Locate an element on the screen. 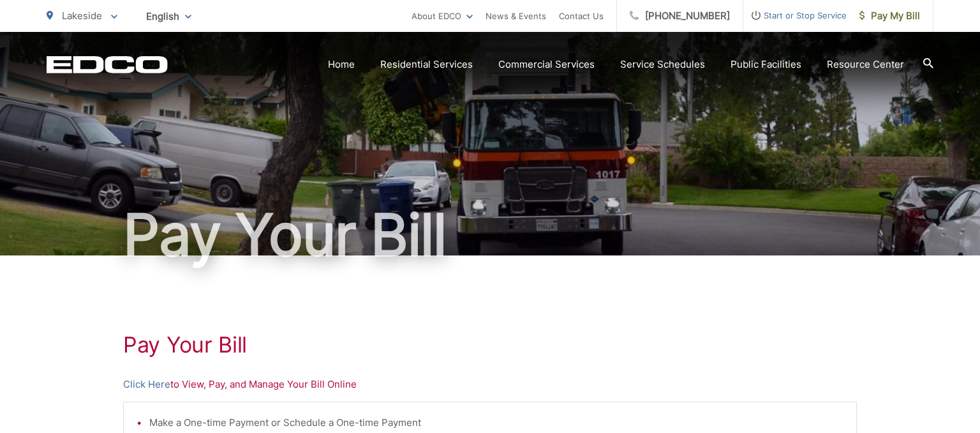  span: English is located at coordinates (169, 16).